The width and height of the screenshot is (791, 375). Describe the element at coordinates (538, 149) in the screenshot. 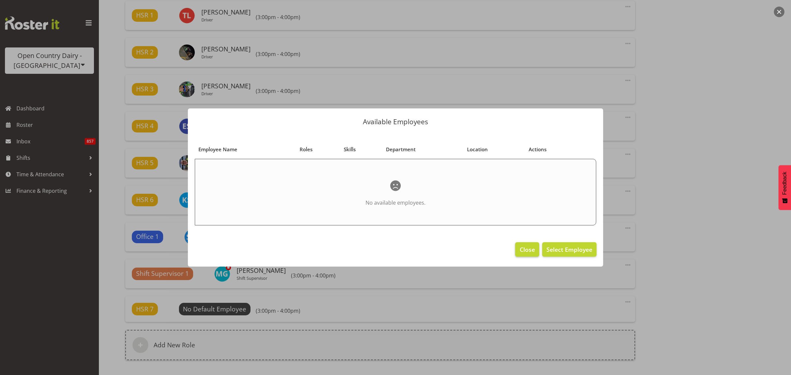

I see `span: Actions` at that location.